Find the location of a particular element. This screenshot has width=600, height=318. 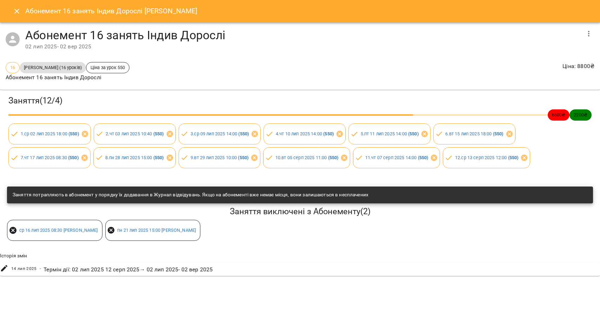

div: 3.ср 09 лип 2025 14:00 (550) is located at coordinates (220, 134).